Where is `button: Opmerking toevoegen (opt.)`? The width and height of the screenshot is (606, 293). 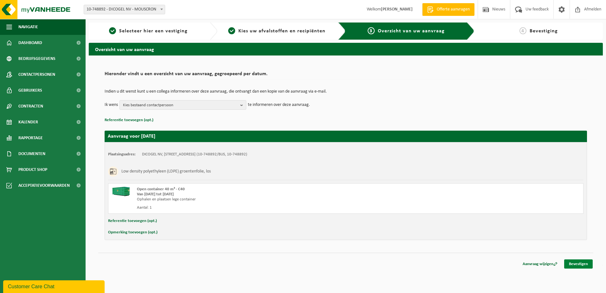
button: Opmerking toevoegen (opt.) is located at coordinates (133, 232).